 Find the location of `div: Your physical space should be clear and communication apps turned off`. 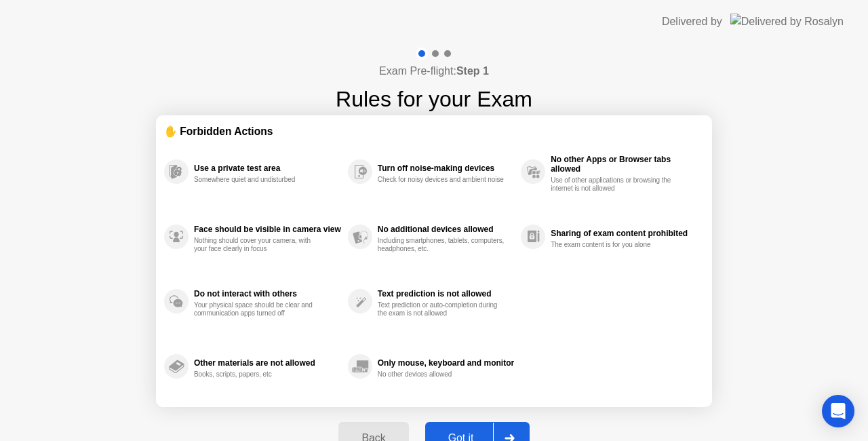

div: Your physical space should be clear and communication apps turned off is located at coordinates (258, 309).